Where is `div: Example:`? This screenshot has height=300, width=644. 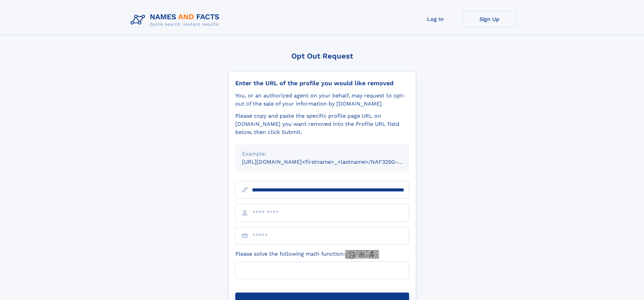
div: Example: is located at coordinates (322, 154).